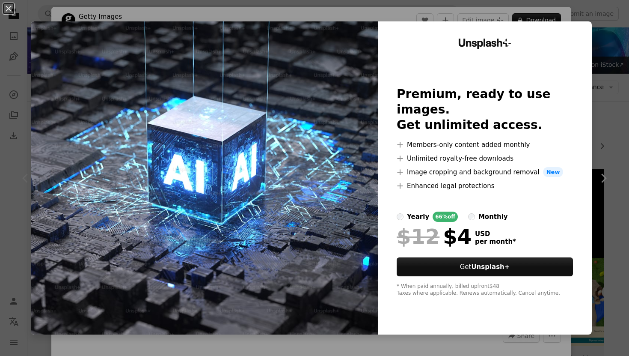 Image resolution: width=629 pixels, height=356 pixels. What do you see at coordinates (400, 217) in the screenshot?
I see `input: yearly66%off` at bounding box center [400, 217].